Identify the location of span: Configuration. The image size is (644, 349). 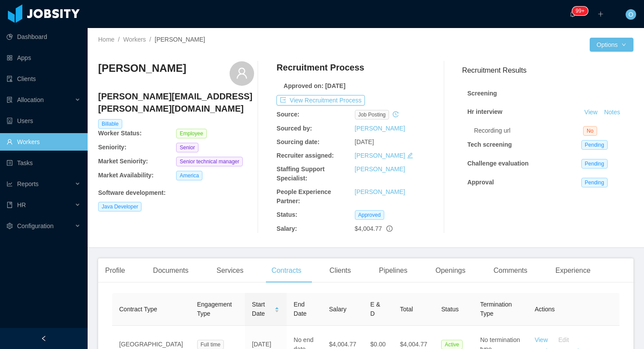
(35, 226).